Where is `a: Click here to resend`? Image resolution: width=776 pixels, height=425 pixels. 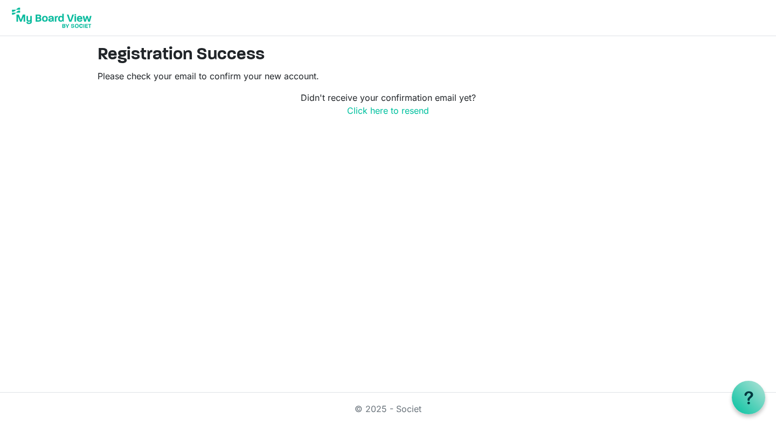 a: Click here to resend is located at coordinates (388, 110).